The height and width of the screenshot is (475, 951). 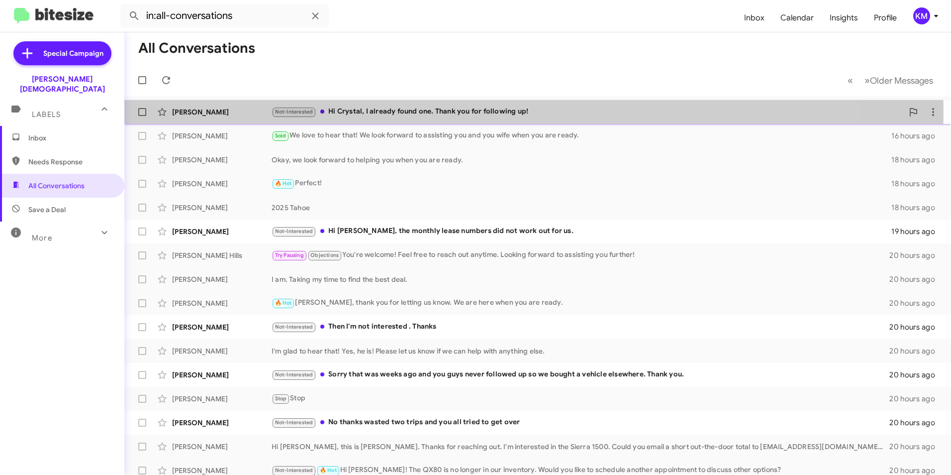 I want to click on div: Perfect!, so click(x=582, y=183).